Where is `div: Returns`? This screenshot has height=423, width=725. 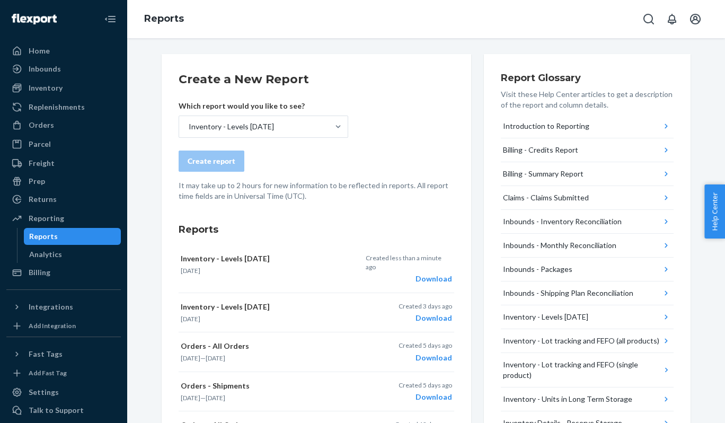
div: Returns is located at coordinates (42, 199).